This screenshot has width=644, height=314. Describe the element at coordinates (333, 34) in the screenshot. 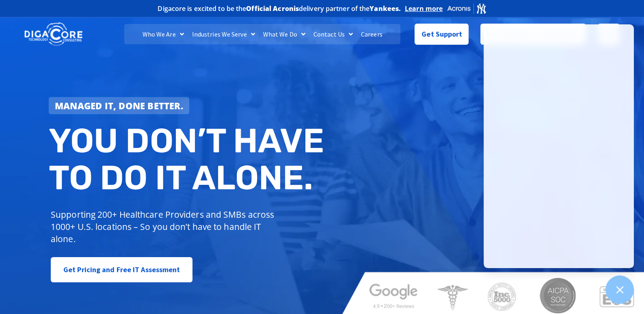

I see `a: Contact Us` at that location.